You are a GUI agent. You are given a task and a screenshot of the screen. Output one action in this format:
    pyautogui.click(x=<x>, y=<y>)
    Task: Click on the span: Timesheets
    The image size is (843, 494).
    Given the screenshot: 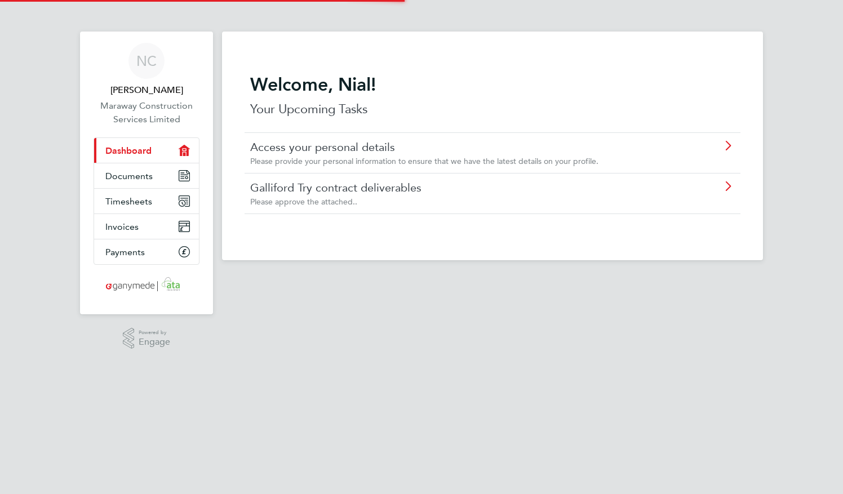 What is the action you would take?
    pyautogui.click(x=128, y=201)
    